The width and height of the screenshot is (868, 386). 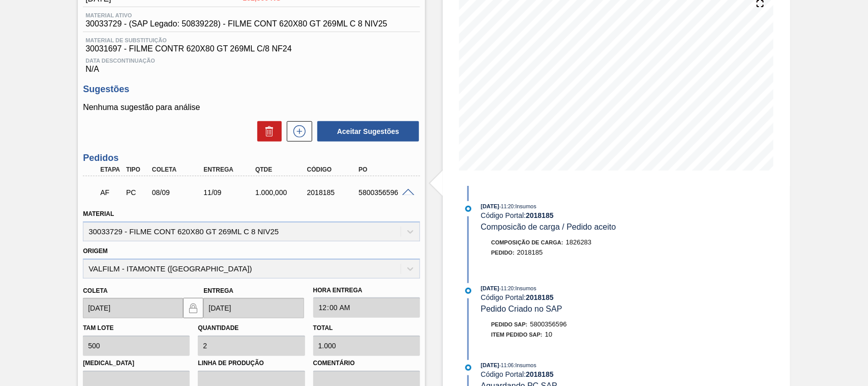 I want to click on h3: Pedidos, so click(x=251, y=158).